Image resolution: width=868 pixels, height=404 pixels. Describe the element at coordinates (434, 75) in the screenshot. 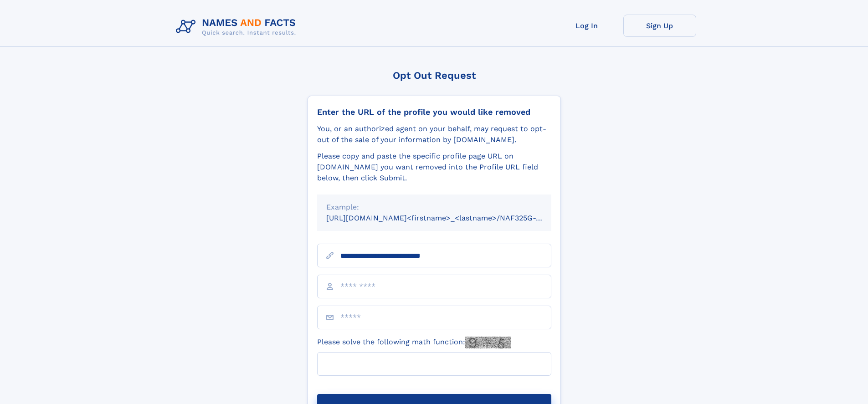

I see `div: Opt Out Request` at that location.